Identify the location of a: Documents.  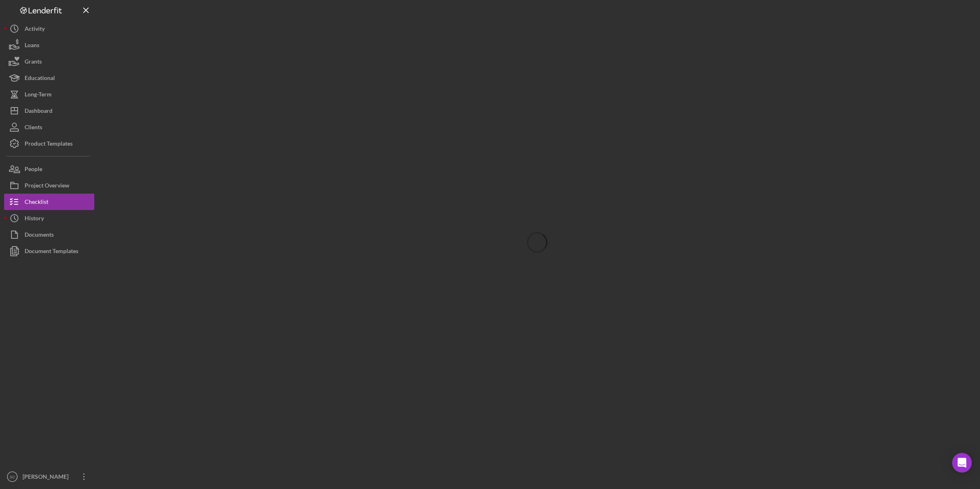
(49, 235).